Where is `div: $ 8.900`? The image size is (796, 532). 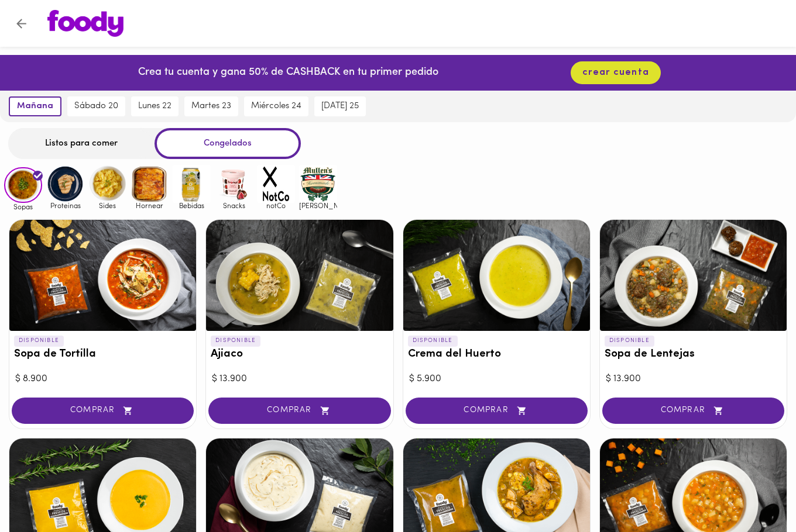
div: $ 8.900 is located at coordinates (102, 379).